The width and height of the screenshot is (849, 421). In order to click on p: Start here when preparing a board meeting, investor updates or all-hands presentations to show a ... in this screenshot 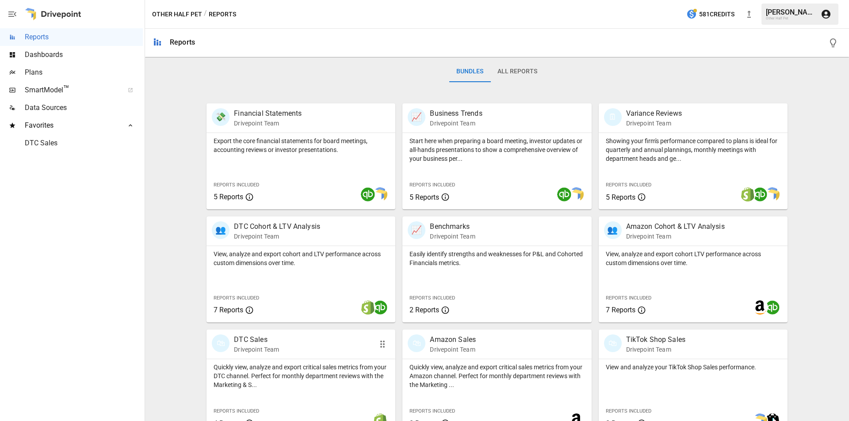, I will do `click(496, 150)`.